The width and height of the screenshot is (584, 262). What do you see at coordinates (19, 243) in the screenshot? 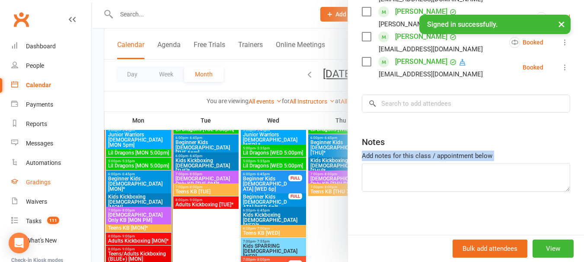
I see `div: Open Intercom Messenger` at bounding box center [19, 243].